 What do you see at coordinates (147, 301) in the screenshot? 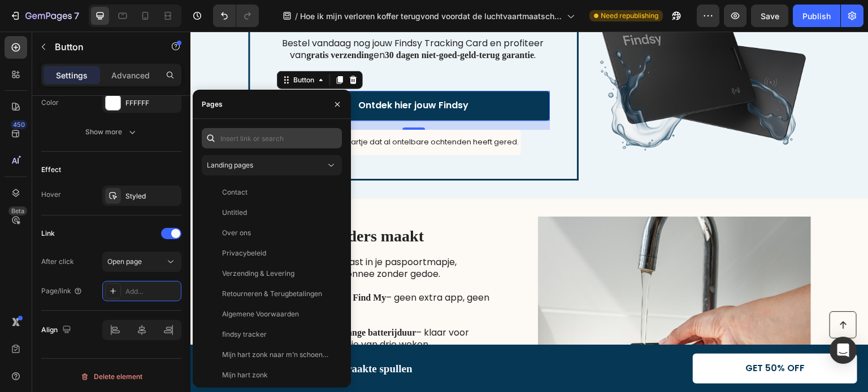
I see `strong: USB-C oplaadbaar & lange batterijduur` at bounding box center [147, 301].